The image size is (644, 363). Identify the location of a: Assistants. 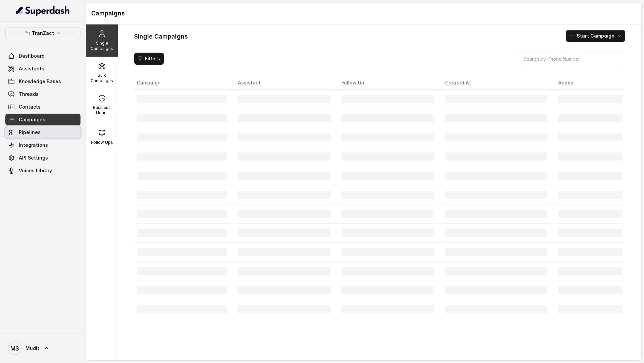
(43, 69).